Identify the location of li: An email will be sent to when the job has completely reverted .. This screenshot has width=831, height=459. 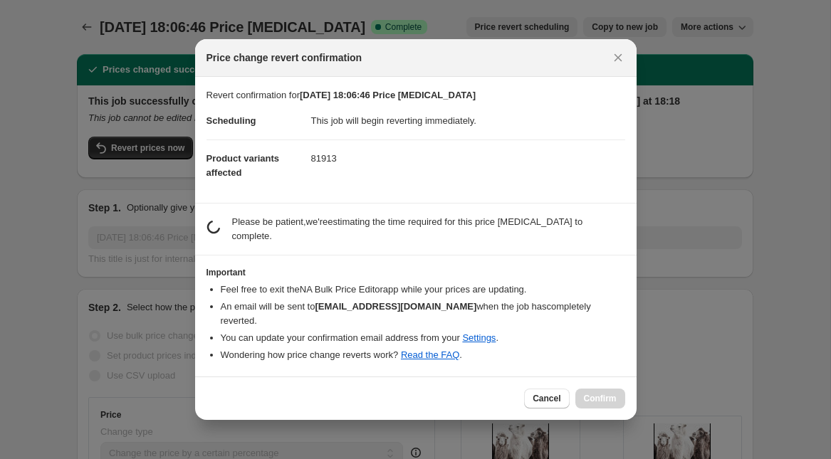
(423, 314).